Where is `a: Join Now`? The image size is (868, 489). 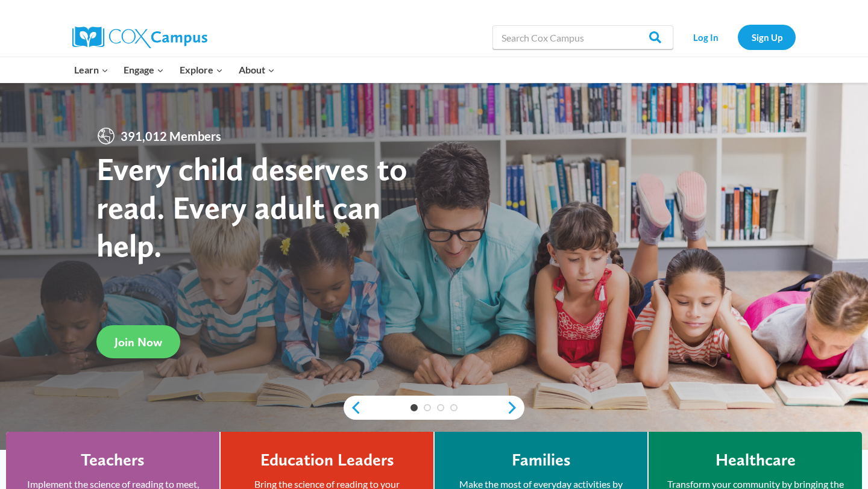 a: Join Now is located at coordinates (138, 342).